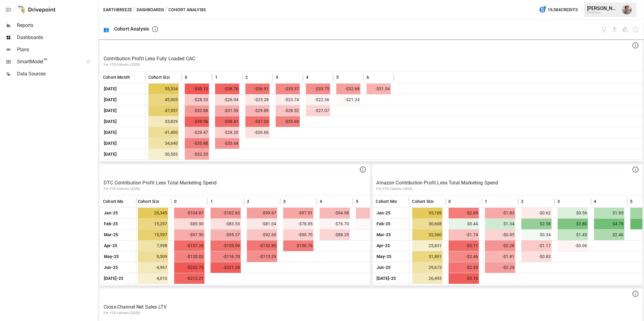 The height and width of the screenshot is (321, 644). I want to click on span: -$33.64, so click(227, 143).